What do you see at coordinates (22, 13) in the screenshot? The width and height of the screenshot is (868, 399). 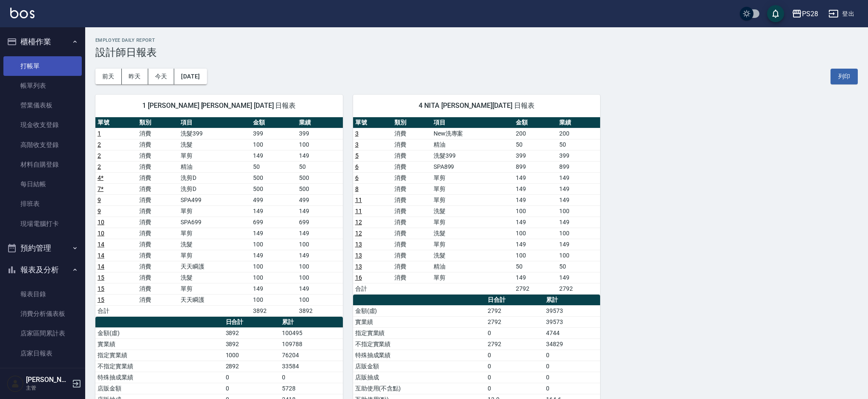 I see `img: Logo` at bounding box center [22, 13].